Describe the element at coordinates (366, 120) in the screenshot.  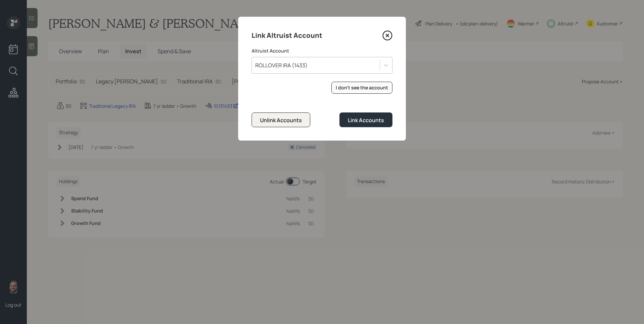
I see `div: Link Accounts` at that location.